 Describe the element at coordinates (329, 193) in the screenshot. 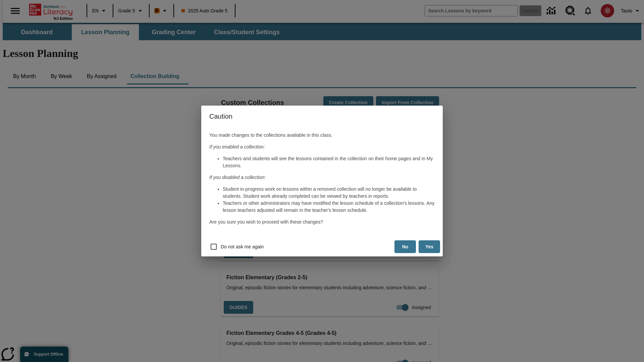

I see `li: Student in-progress work on lessons within a removed collection will no longer be available to st...` at that location.